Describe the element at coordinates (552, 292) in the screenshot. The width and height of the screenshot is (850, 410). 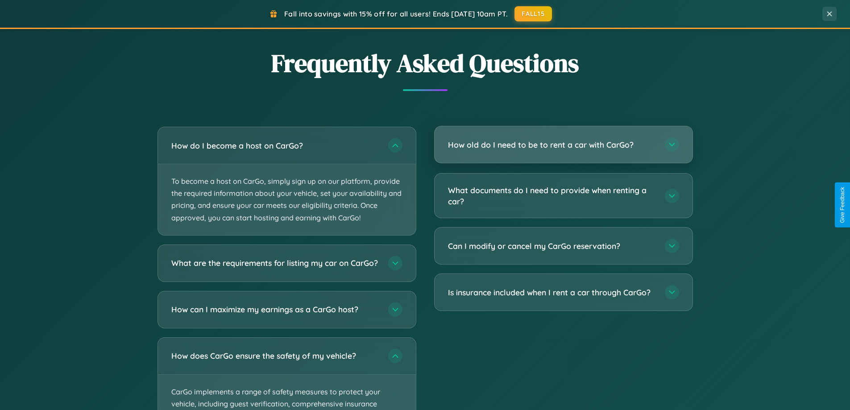
I see `h3: Is insurance included when I rent a car through CarGo?` at that location.